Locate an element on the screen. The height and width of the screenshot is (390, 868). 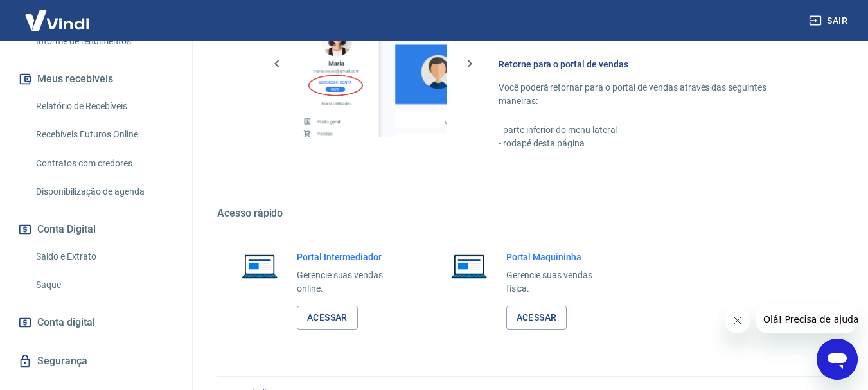
button: Conta Digital is located at coordinates (96, 229).